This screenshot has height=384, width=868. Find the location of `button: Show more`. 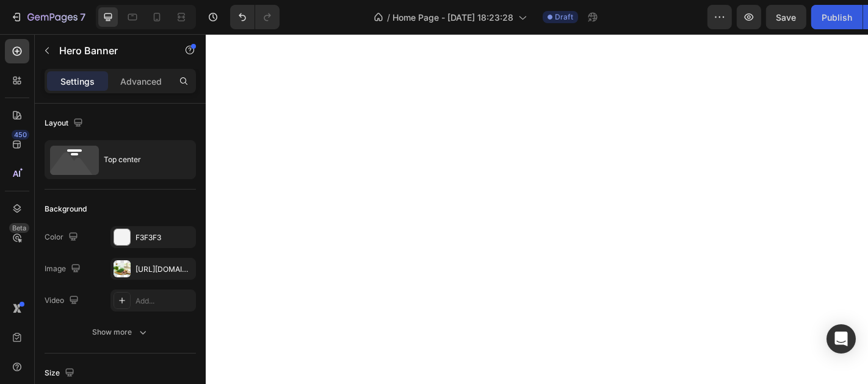

button: Show more is located at coordinates (120, 332).